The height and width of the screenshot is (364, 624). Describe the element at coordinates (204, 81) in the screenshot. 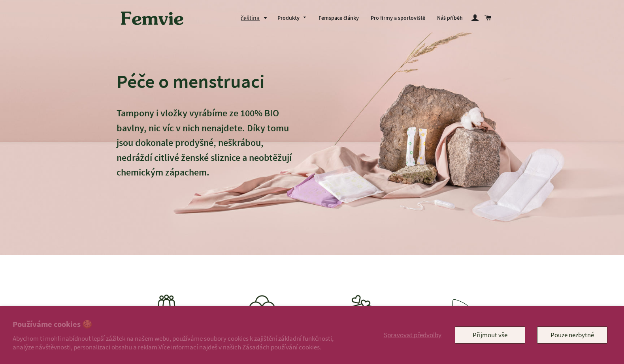

I see `h2: Péče o menstruaci` at that location.